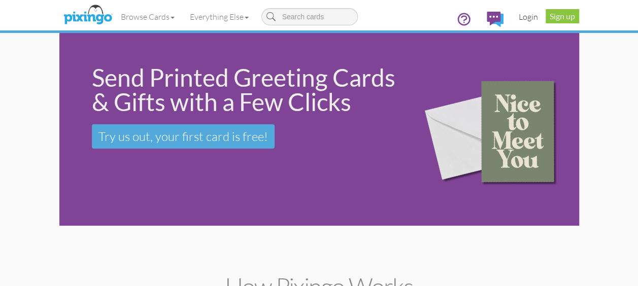 The height and width of the screenshot is (286, 638). I want to click on span: Try us out, your first card is free!, so click(183, 136).